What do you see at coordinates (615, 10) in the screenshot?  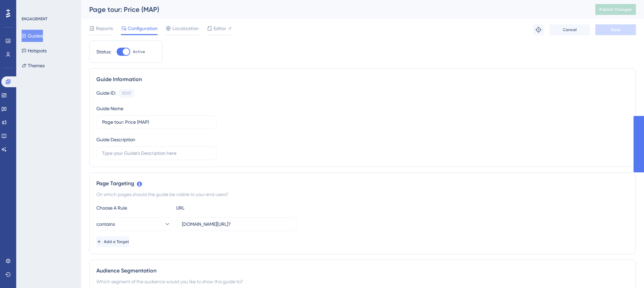 I see `button: Publish Changes` at bounding box center [615, 10].